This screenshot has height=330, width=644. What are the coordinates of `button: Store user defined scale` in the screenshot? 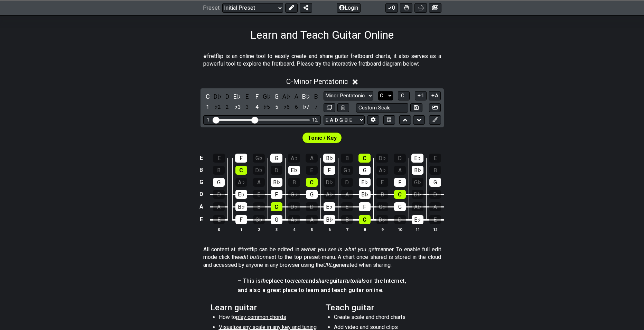 It's located at (416, 108).